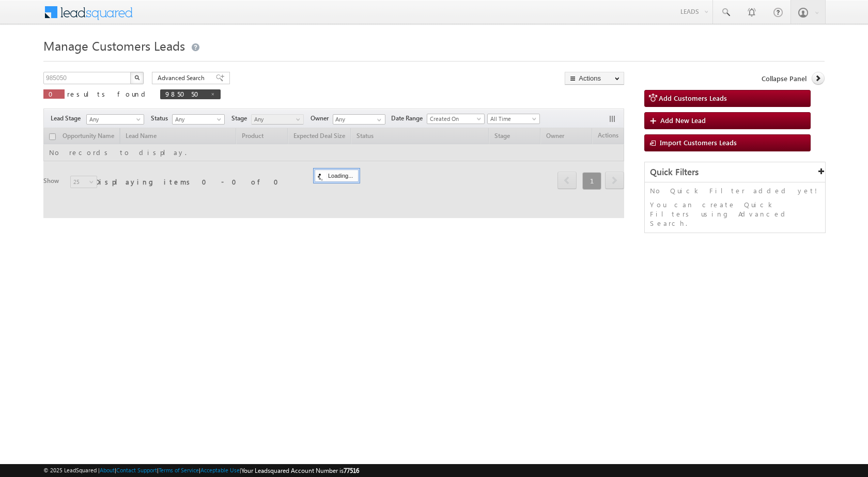  What do you see at coordinates (136, 470) in the screenshot?
I see `a: Contact Support` at bounding box center [136, 470].